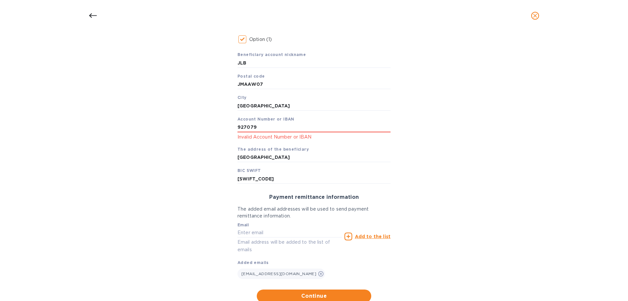 The image size is (628, 301). I want to click on span: Continue, so click(314, 296).